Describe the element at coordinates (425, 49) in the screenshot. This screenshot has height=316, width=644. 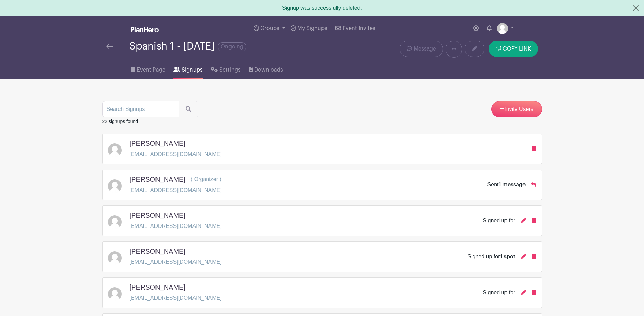
I see `span: Message` at that location.